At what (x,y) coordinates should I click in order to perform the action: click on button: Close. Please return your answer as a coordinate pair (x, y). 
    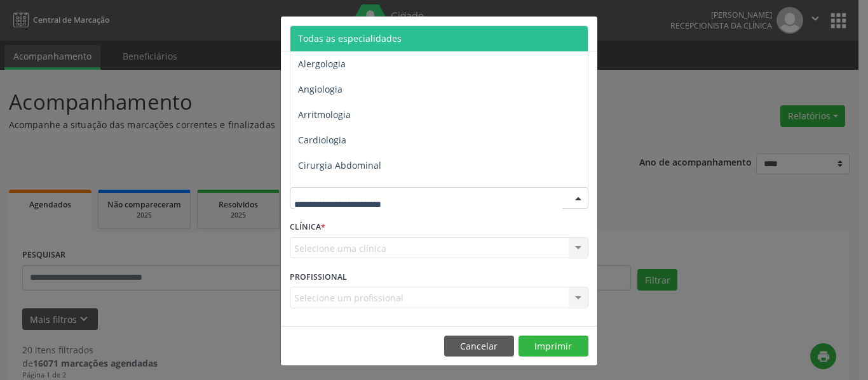
    Looking at the image, I should click on (584, 32).